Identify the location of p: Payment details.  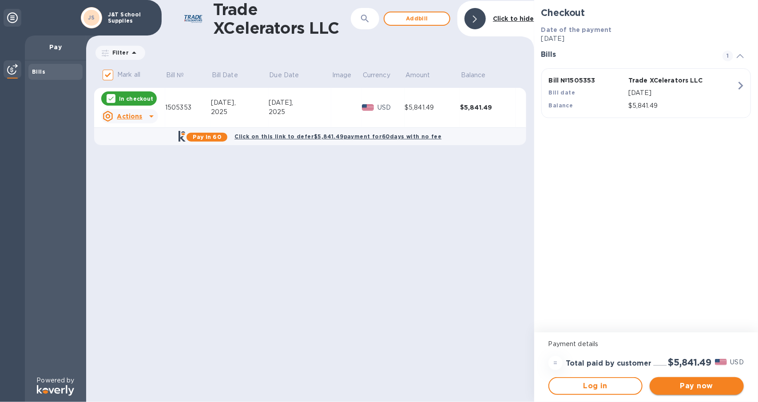
(646, 344).